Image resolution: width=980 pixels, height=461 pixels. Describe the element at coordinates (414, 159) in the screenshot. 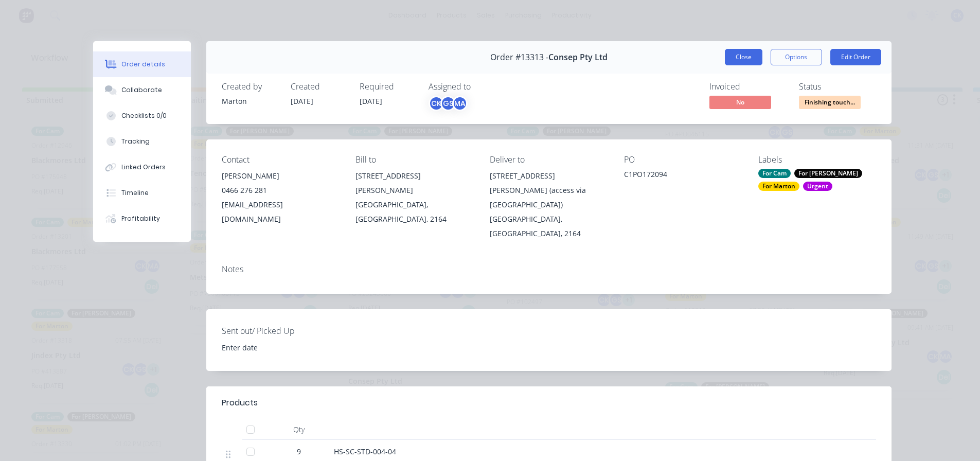

I see `div: Bill to` at that location.